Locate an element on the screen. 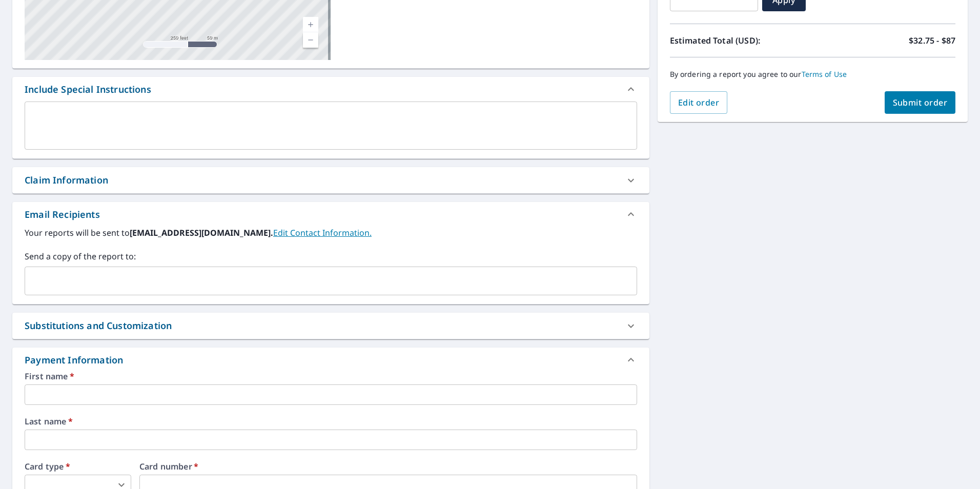 The width and height of the screenshot is (980, 489). p: Estimated Total (USD): is located at coordinates (741, 40).